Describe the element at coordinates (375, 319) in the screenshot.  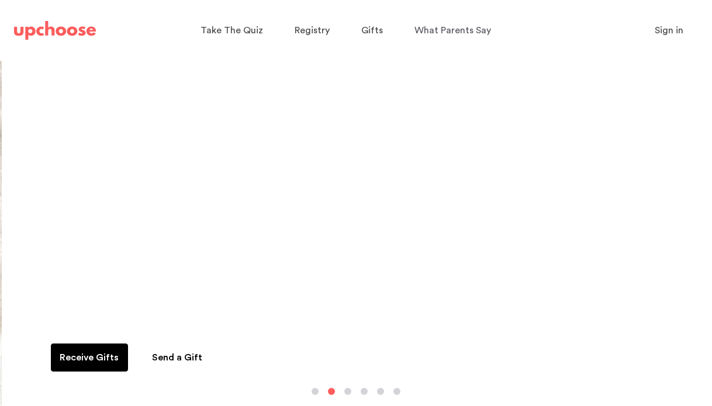
I see `p: Receive months of sustainable baby clothing as gifts.` at that location.